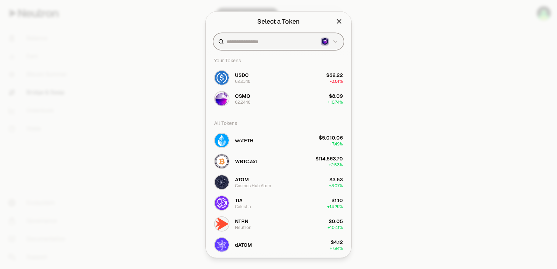 The height and width of the screenshot is (269, 557). Describe the element at coordinates (279, 123) in the screenshot. I see `div: All Tokens` at that location.